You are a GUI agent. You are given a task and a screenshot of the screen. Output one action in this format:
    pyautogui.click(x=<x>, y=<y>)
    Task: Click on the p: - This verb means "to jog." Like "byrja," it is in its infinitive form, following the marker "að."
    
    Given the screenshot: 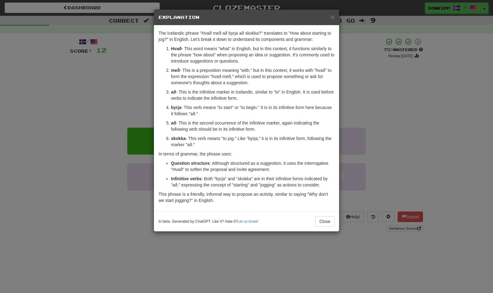 What is the action you would take?
    pyautogui.click(x=253, y=142)
    